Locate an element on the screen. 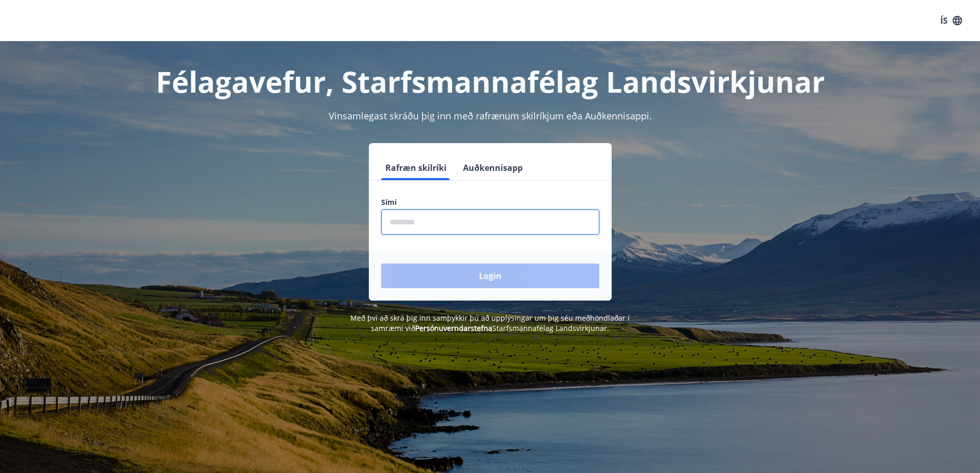 The image size is (980, 473). label: Sími is located at coordinates (490, 202).